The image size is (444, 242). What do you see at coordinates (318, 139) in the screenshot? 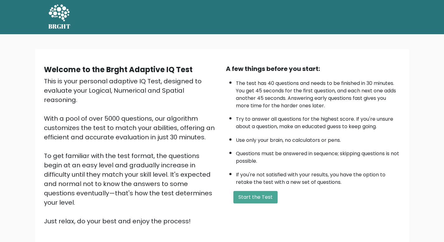
I see `li: Use only your brain, no calculators or pens.` at bounding box center [318, 139].